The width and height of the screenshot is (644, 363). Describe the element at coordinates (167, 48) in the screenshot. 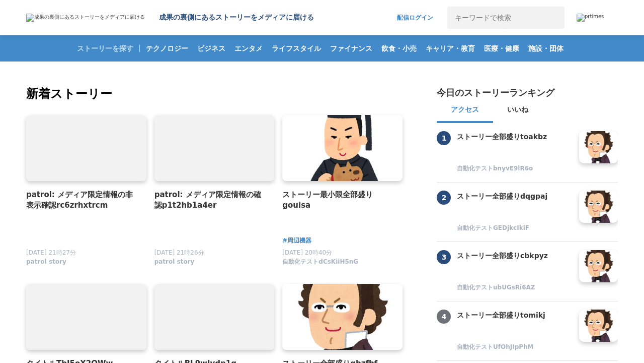

I see `a: テクノロジー` at that location.